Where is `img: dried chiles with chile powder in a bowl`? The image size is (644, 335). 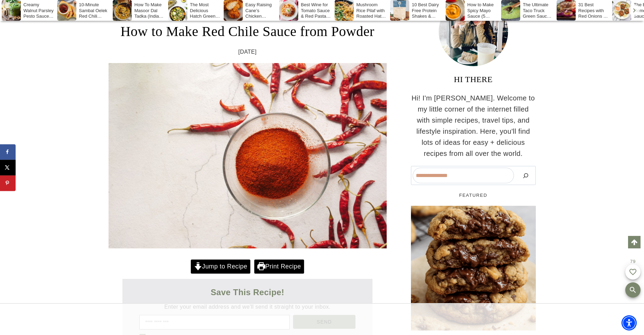 img: dried chiles with chile powder in a bowl is located at coordinates (248, 156).